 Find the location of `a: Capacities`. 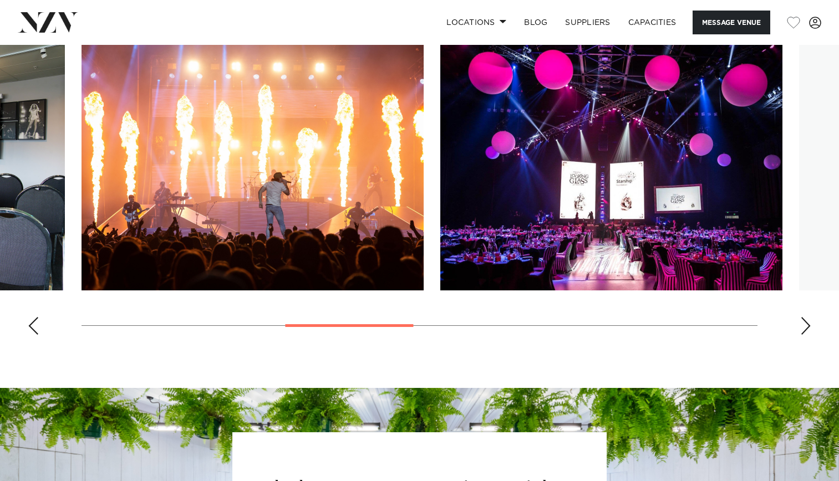

a: Capacities is located at coordinates (652, 22).